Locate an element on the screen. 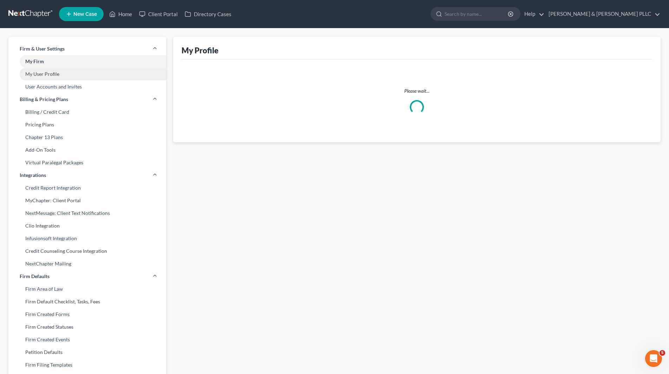 This screenshot has height=374, width=669. a: Integrations is located at coordinates (87, 175).